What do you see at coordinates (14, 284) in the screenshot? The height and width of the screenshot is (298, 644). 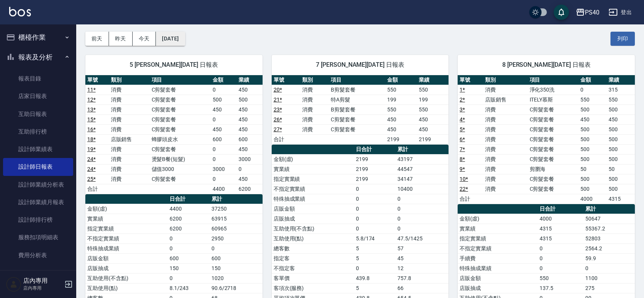 I see `img: Person` at bounding box center [14, 284].